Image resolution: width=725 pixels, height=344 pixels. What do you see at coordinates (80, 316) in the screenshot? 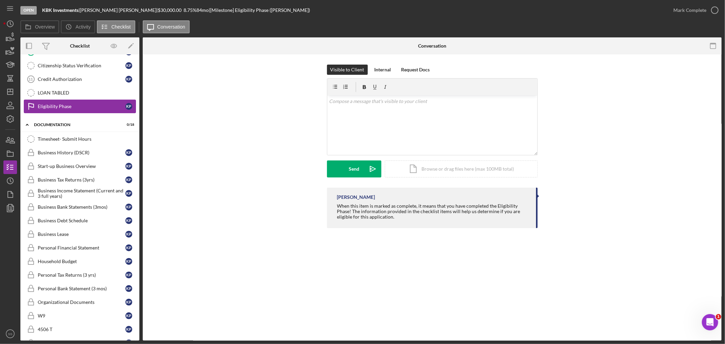
I see `a: W9KP` at bounding box center [80, 316].